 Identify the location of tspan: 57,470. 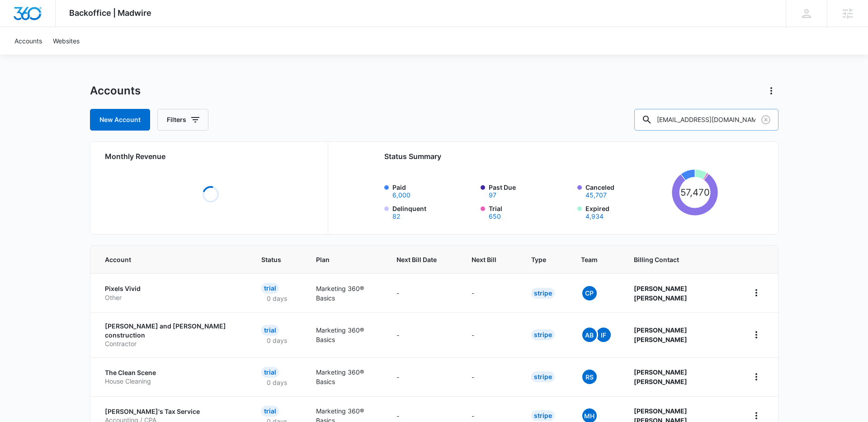
(695, 192).